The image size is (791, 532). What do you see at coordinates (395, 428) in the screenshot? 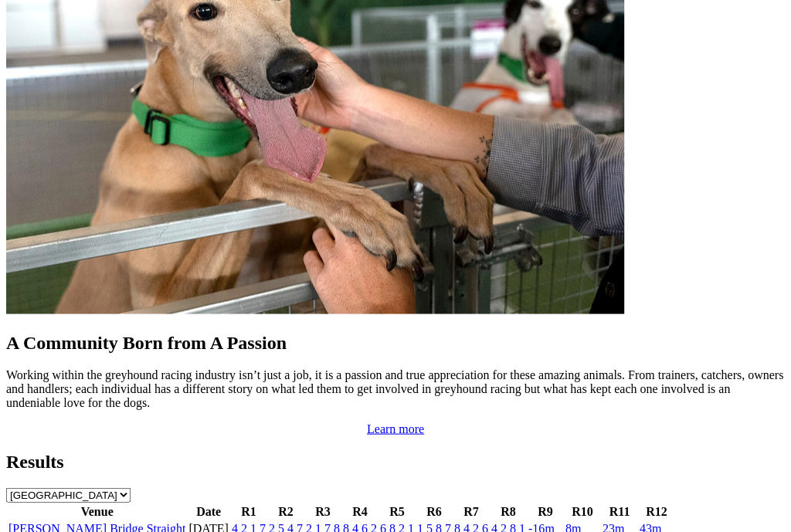
I see `a: Learn more` at bounding box center [395, 428].